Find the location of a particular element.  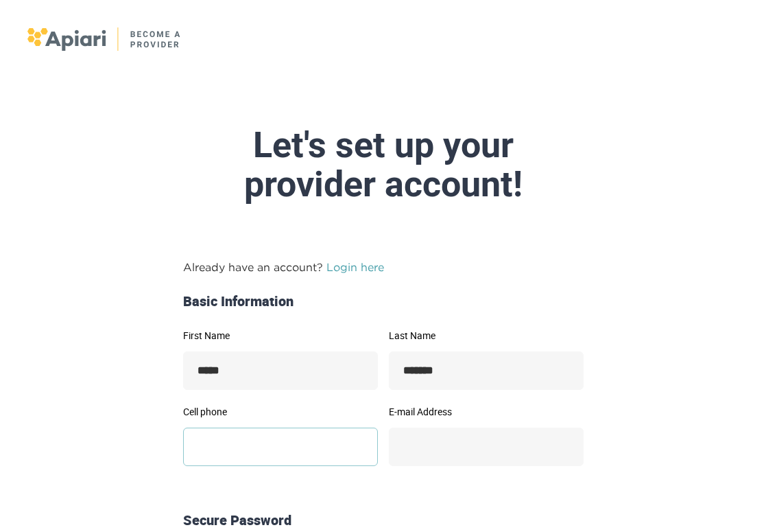

a: Login here is located at coordinates (356, 266).